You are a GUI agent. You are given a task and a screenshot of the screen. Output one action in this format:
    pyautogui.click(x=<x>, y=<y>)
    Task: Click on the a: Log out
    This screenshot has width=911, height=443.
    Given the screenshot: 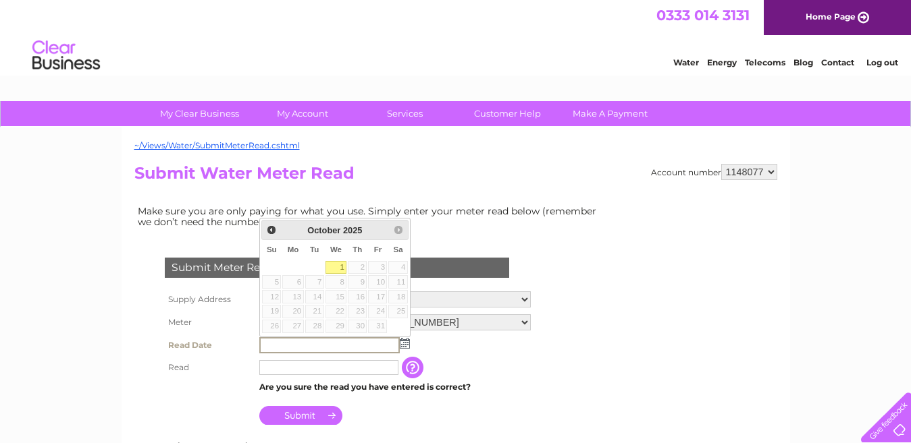 What is the action you would take?
    pyautogui.click(x=882, y=62)
    